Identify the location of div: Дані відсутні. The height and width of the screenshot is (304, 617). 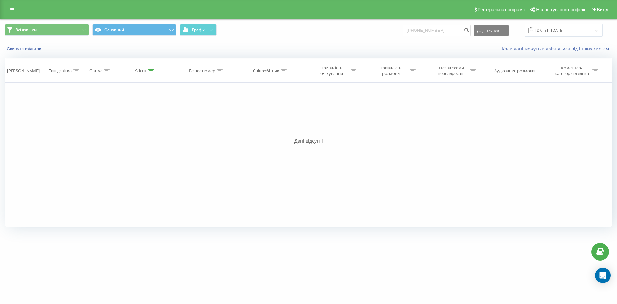
(308, 141).